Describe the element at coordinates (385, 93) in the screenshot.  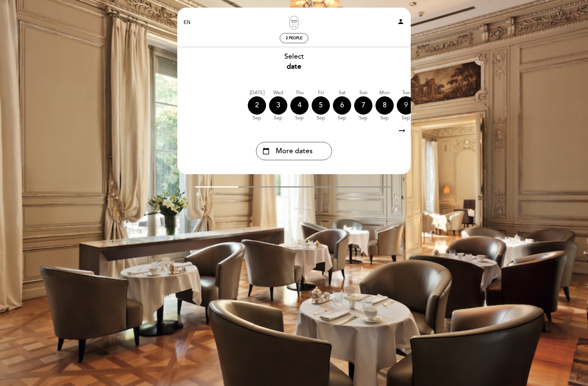
I see `div: Mon` at that location.